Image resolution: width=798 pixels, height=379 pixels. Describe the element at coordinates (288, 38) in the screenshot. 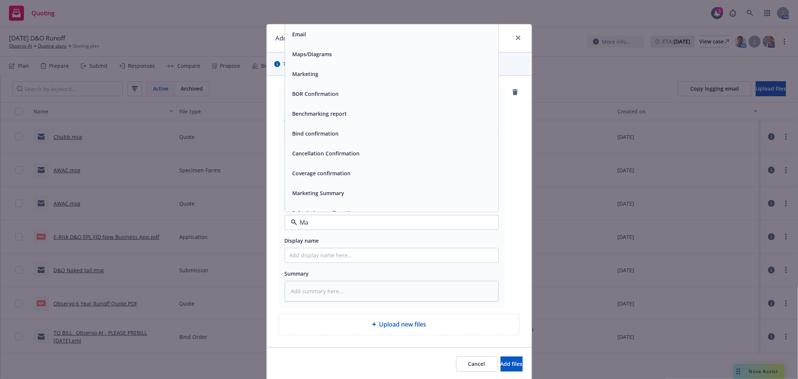

I see `h1: Add files` at that location.